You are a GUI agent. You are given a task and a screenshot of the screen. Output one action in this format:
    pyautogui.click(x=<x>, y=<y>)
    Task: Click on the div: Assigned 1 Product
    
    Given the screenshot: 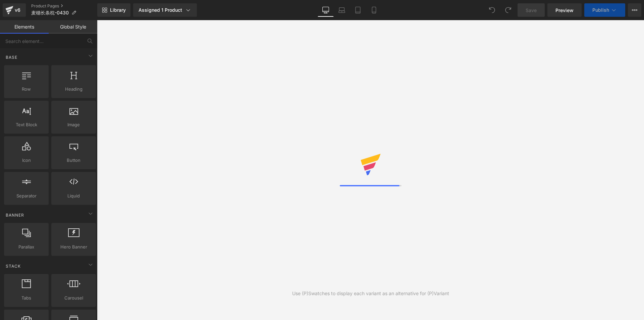 What is the action you would take?
    pyautogui.click(x=165, y=10)
    